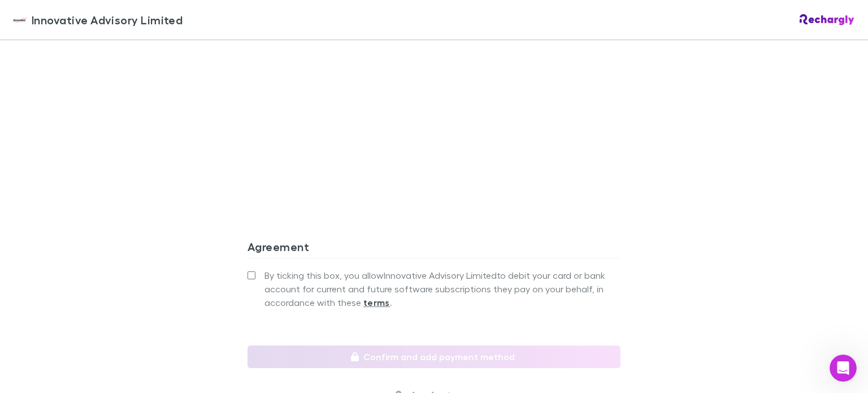 This screenshot has width=868, height=393. Describe the element at coordinates (107, 20) in the screenshot. I see `span: Innovative Advisory Limited` at that location.